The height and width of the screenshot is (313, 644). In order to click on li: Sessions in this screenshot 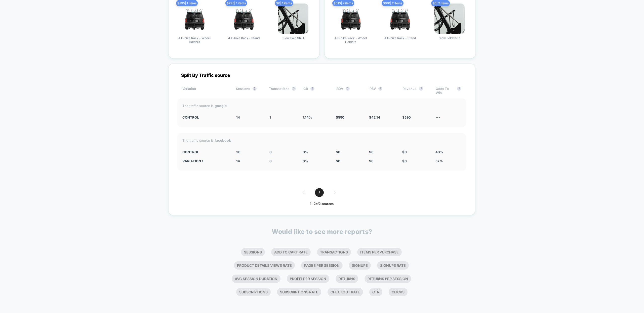, I will do `click(253, 252)`.